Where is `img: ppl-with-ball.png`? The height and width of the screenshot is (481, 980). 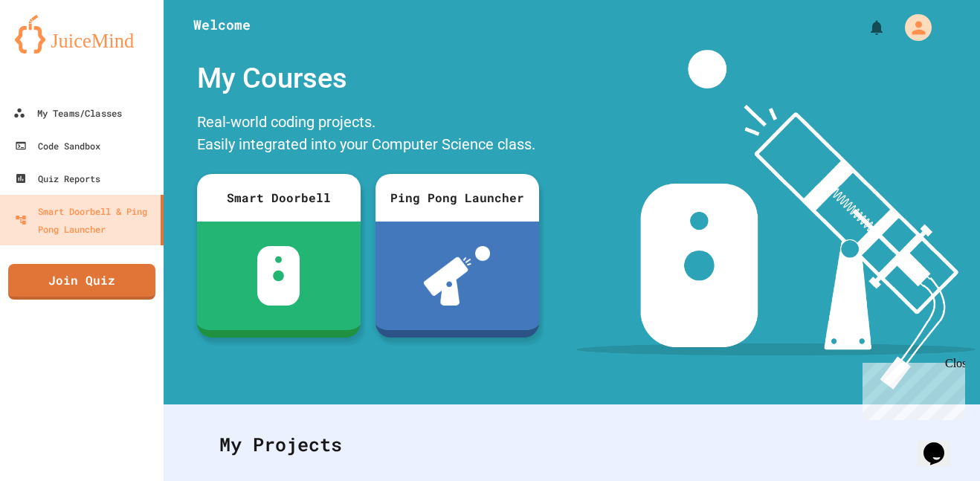
img: ppl-with-ball.png is located at coordinates (456, 276).